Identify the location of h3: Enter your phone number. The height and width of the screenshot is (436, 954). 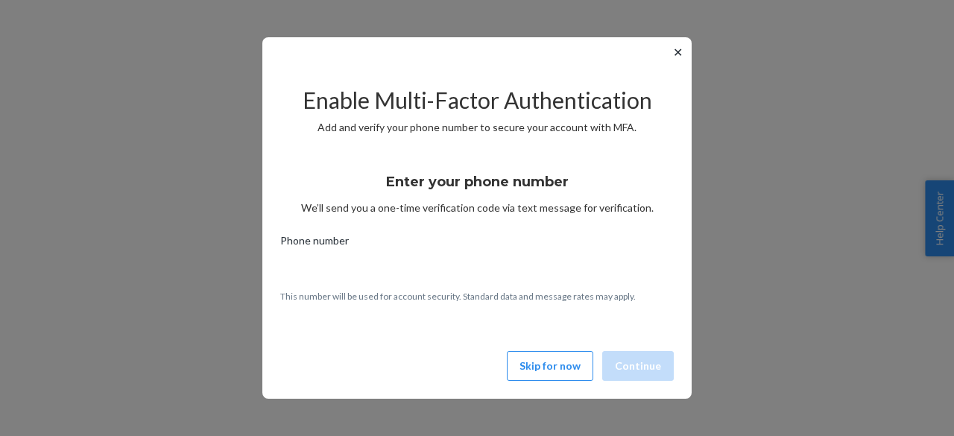
(477, 182).